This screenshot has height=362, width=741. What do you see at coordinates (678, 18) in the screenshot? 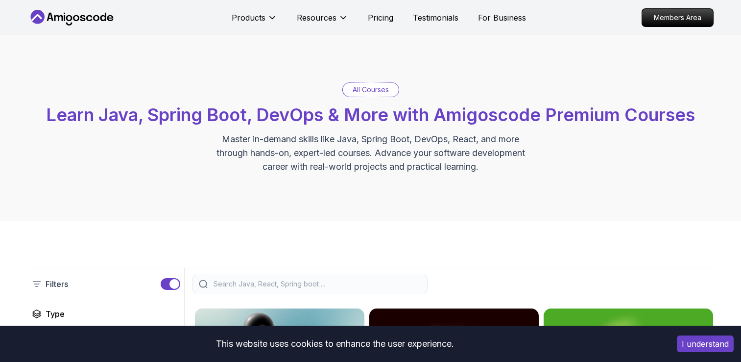
I see `a: Members Area` at bounding box center [678, 18].